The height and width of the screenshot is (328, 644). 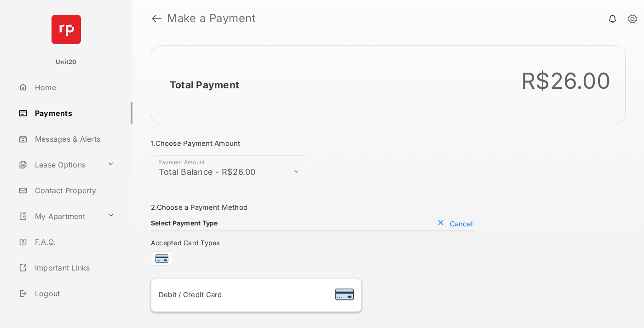 What do you see at coordinates (66, 62) in the screenshot?
I see `p: Unit20` at bounding box center [66, 62].